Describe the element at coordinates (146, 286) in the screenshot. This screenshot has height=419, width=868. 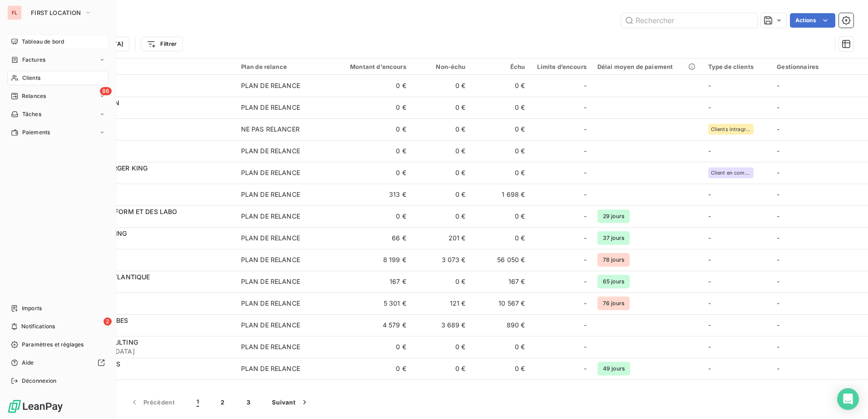
I see `span: 9AIRCA2` at that location.